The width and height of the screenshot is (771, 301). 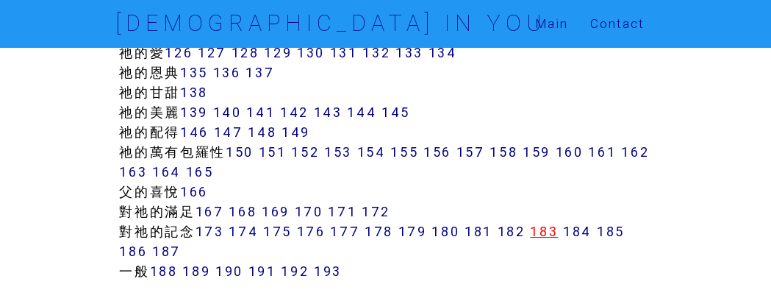 I want to click on a: 185, so click(x=611, y=231).